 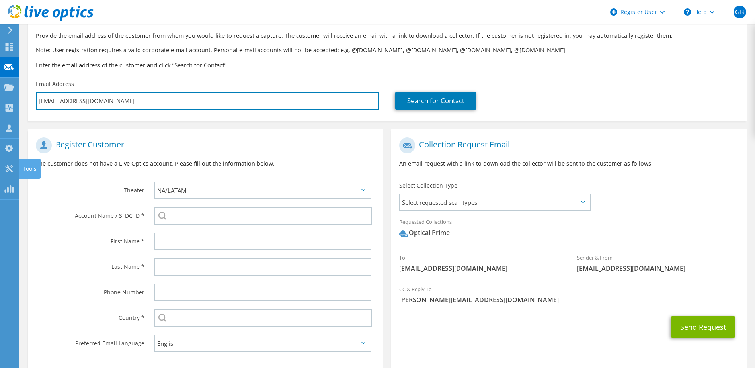 I want to click on p: An email request with a link to download the collector will be sent to the customer as follows., so click(x=569, y=164).